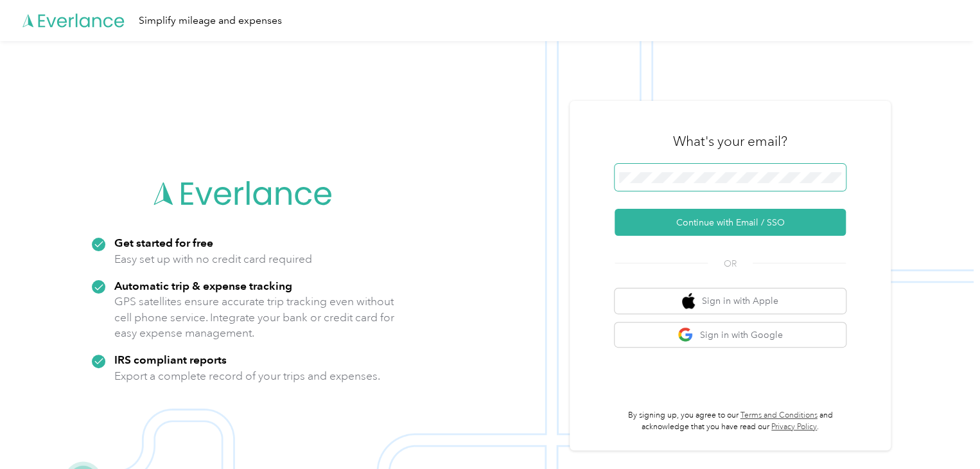 The height and width of the screenshot is (469, 980). Describe the element at coordinates (170, 359) in the screenshot. I see `strong: IRS compliant reports` at that location.